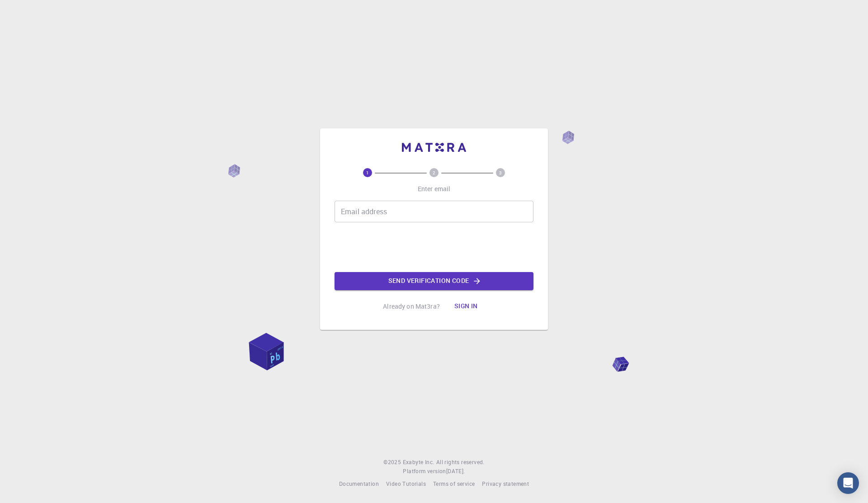  What do you see at coordinates (359, 484) in the screenshot?
I see `a: Documentation` at bounding box center [359, 484].